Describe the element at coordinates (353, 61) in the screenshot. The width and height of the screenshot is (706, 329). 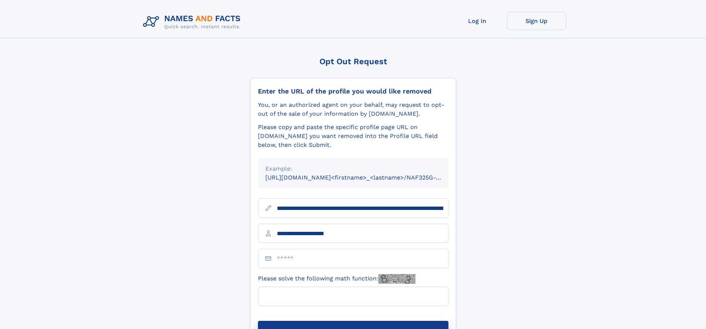
I see `div: Opt Out Request` at that location.